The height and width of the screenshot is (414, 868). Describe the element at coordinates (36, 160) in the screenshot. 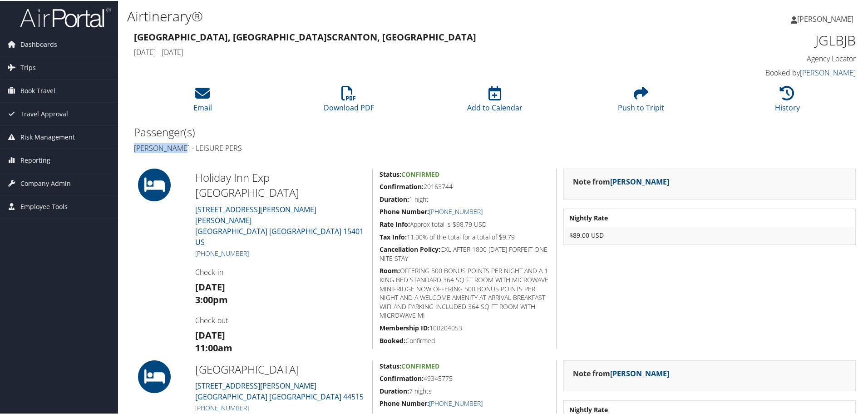

I see `span: Reporting` at that location.